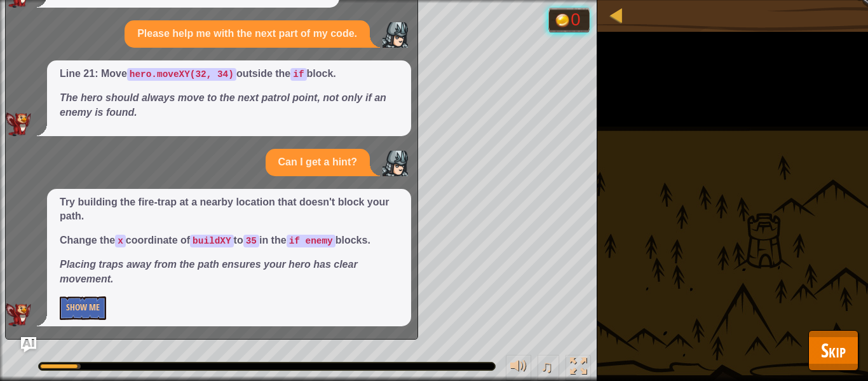 This screenshot has width=868, height=381. I want to click on div: Team 'humans' has 0 gold., so click(569, 20).